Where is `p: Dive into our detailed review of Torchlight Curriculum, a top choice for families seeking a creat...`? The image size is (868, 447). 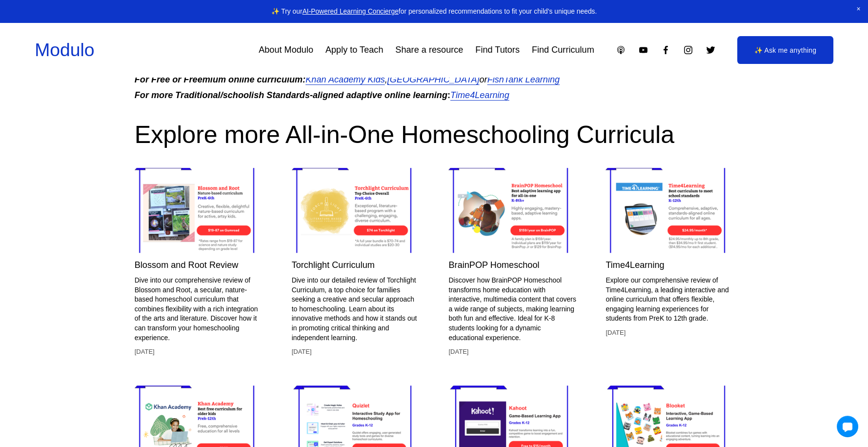
p: Dive into our detailed review of Torchlight Curriculum, a top choice for families seeking a creat... is located at coordinates (356, 309).